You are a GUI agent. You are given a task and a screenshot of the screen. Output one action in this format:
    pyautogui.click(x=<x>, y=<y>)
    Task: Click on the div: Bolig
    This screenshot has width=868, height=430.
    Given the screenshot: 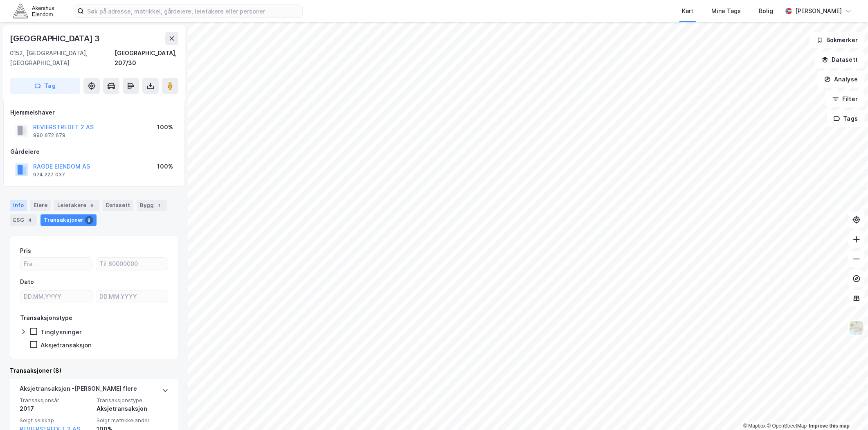 What is the action you would take?
    pyautogui.click(x=765, y=11)
    